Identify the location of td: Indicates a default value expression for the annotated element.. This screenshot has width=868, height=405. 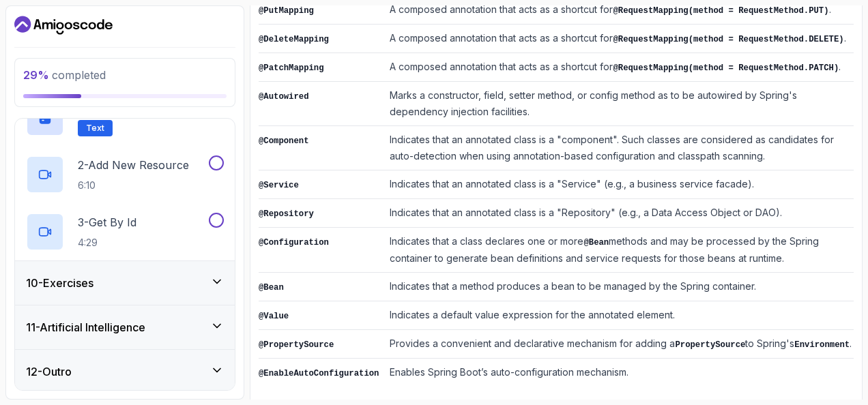
(619, 316).